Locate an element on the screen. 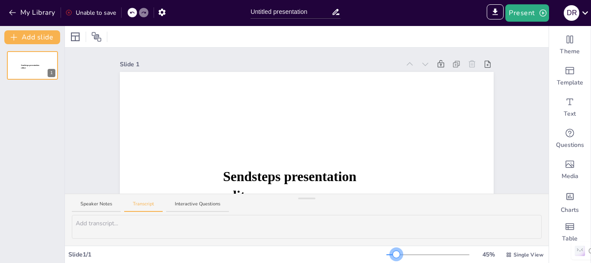  div: Add charts and graphs is located at coordinates (570, 201).